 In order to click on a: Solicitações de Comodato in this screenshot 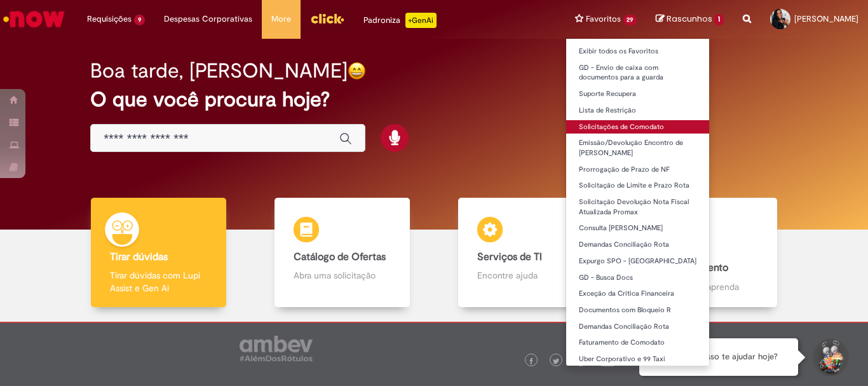, I will do `click(639, 127)`.